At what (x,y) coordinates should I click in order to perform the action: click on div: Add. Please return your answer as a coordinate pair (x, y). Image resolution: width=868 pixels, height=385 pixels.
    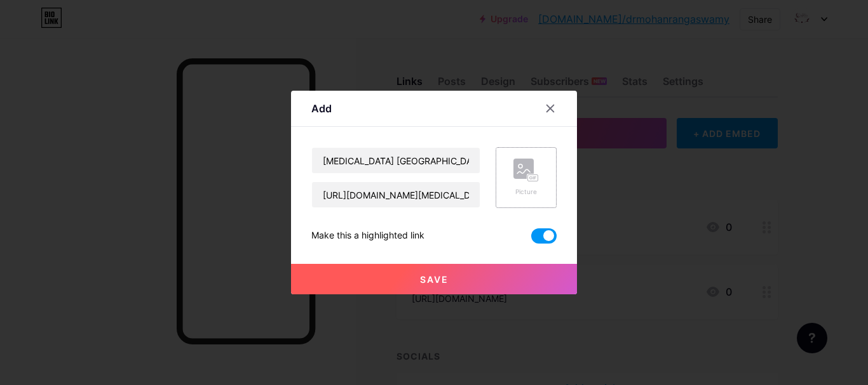
    Looking at the image, I should click on (322, 109).